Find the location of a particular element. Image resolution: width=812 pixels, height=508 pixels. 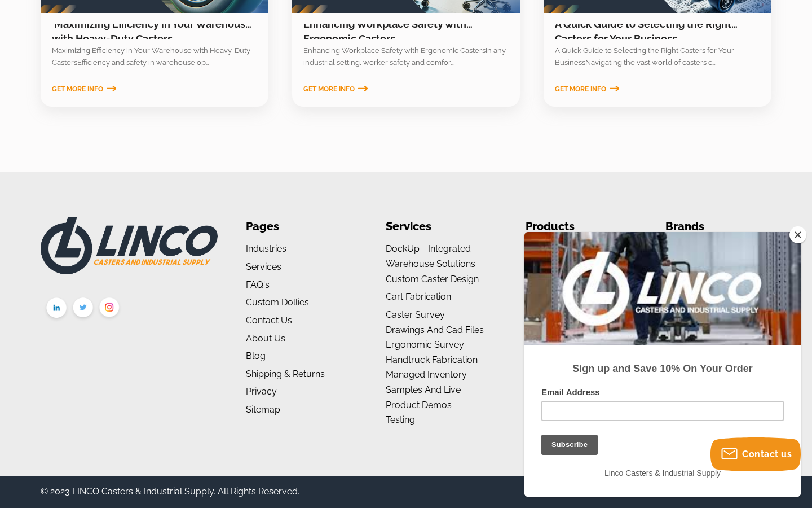

a: Samples and Live Product Demos is located at coordinates (423, 397).